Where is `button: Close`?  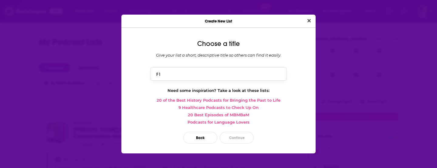
button: Close is located at coordinates (309, 21).